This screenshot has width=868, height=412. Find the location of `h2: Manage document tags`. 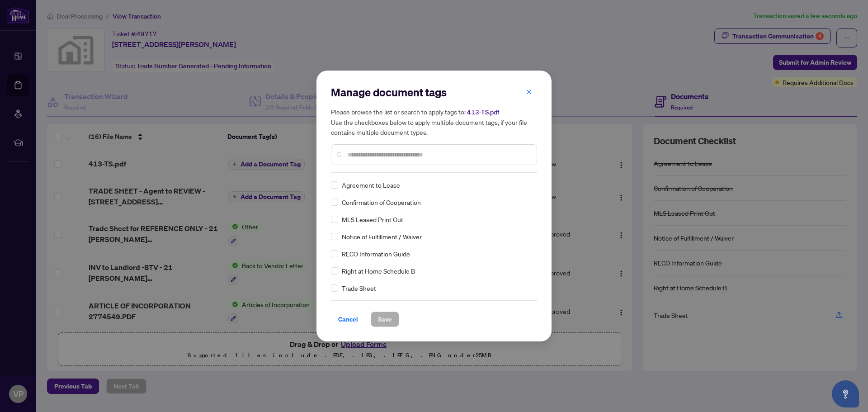

h2: Manage document tags is located at coordinates (434, 92).